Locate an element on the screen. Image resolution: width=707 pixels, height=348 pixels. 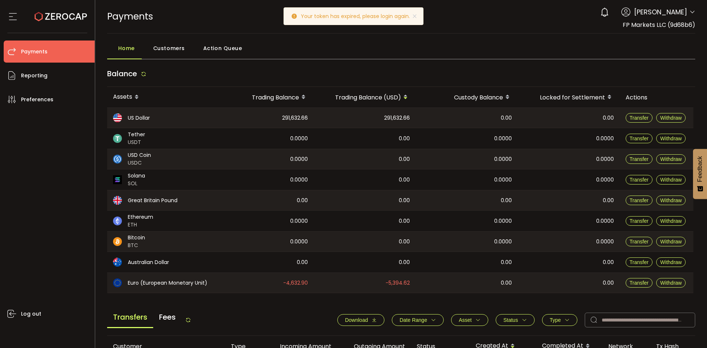
span: Fees is located at coordinates (167, 317).